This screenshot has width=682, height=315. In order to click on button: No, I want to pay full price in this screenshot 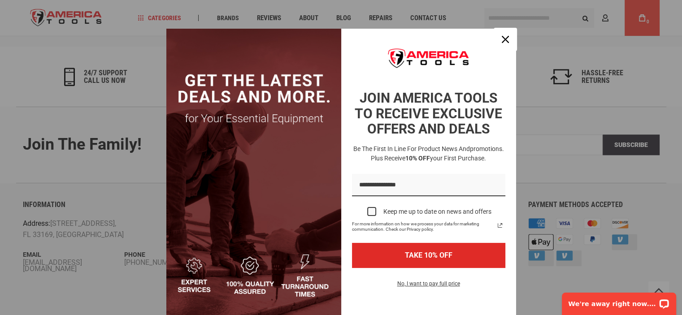, I will do `click(428, 286)`.